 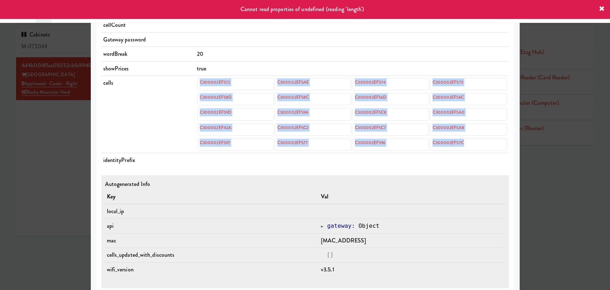 I want to click on a: C300002EF58C, so click(x=293, y=97).